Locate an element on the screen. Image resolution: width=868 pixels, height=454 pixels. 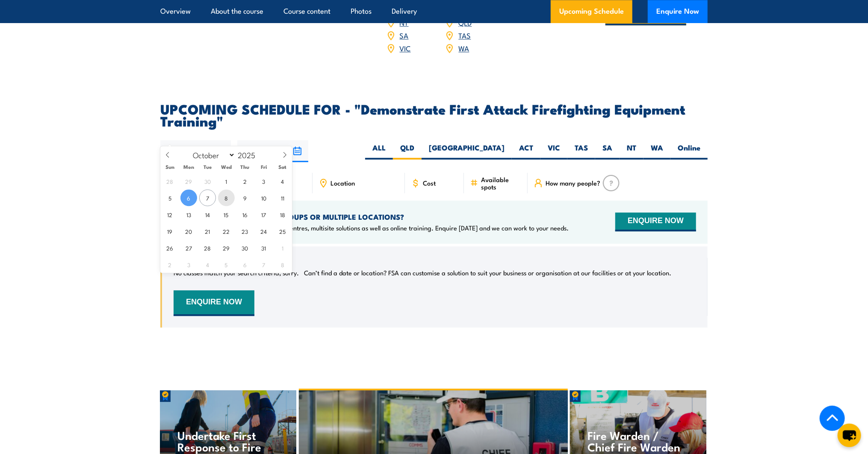
span: October 7, 2025 is located at coordinates (207, 198).